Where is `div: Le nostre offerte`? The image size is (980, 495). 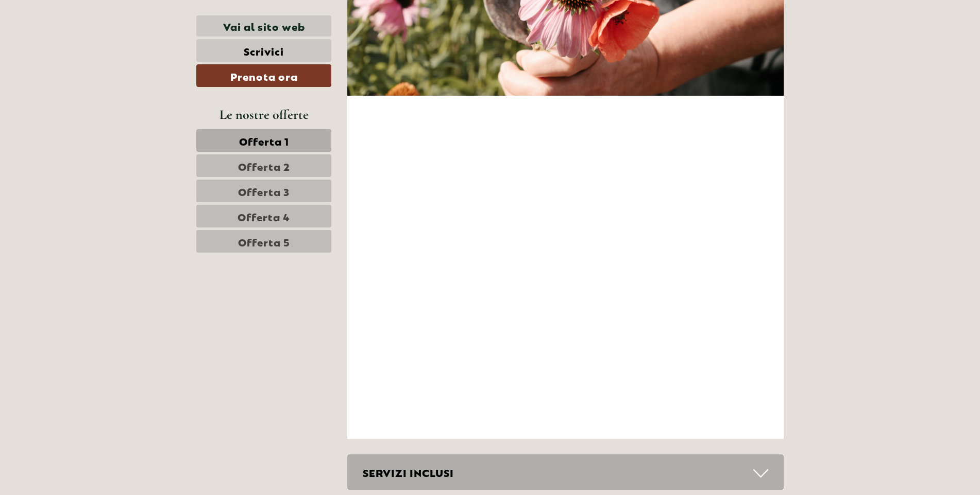
div: Le nostre offerte is located at coordinates (264, 114).